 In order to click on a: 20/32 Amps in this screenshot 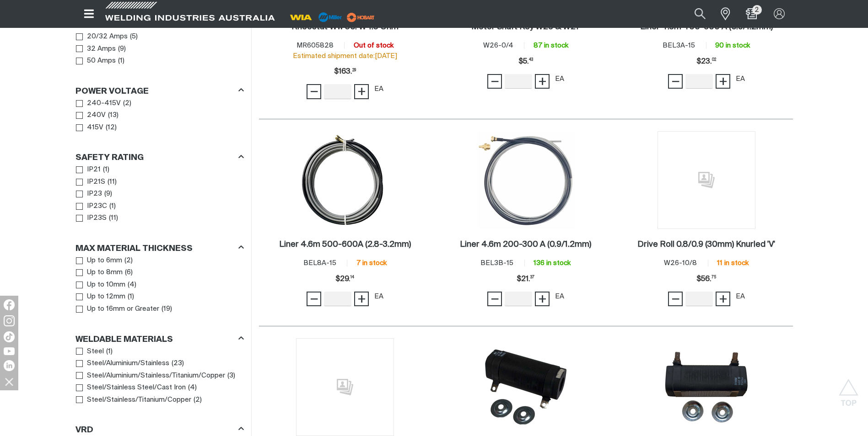, I will do `click(102, 37)`.